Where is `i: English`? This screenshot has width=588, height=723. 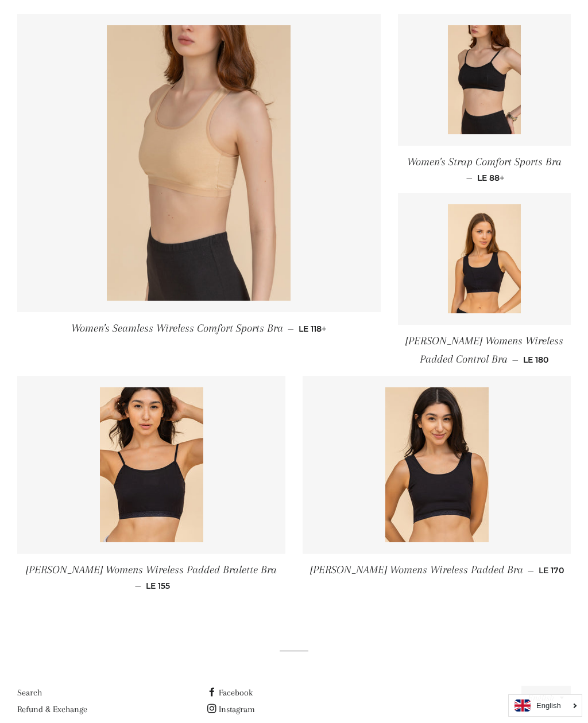
i: English is located at coordinates (548, 706).